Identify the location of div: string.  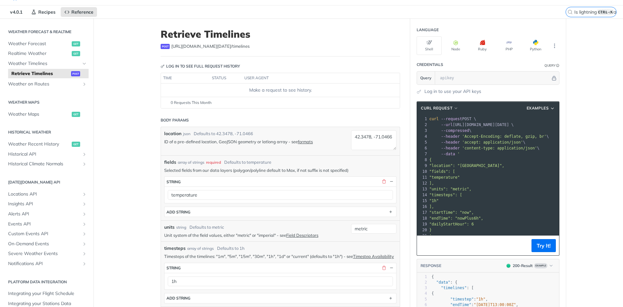
(181, 227).